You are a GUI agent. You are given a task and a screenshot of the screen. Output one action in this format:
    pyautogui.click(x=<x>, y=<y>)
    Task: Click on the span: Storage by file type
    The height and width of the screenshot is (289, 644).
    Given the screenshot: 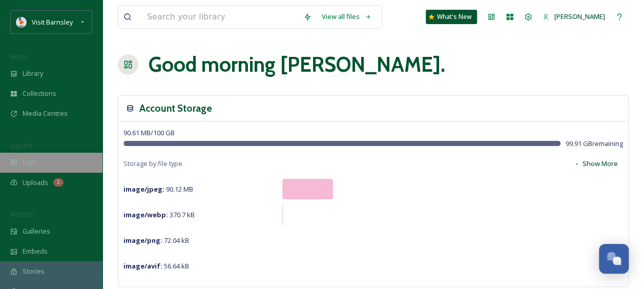 What is the action you would take?
    pyautogui.click(x=152, y=164)
    